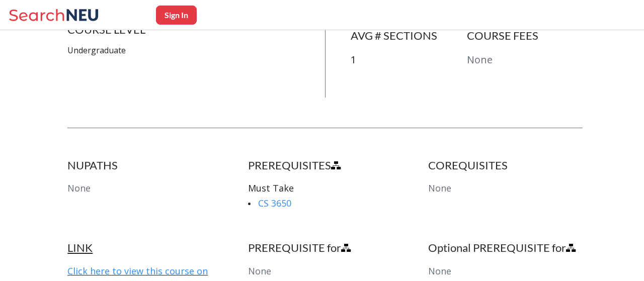 The image size is (644, 281). I want to click on h4: PREREQUISITES, so click(325, 165).